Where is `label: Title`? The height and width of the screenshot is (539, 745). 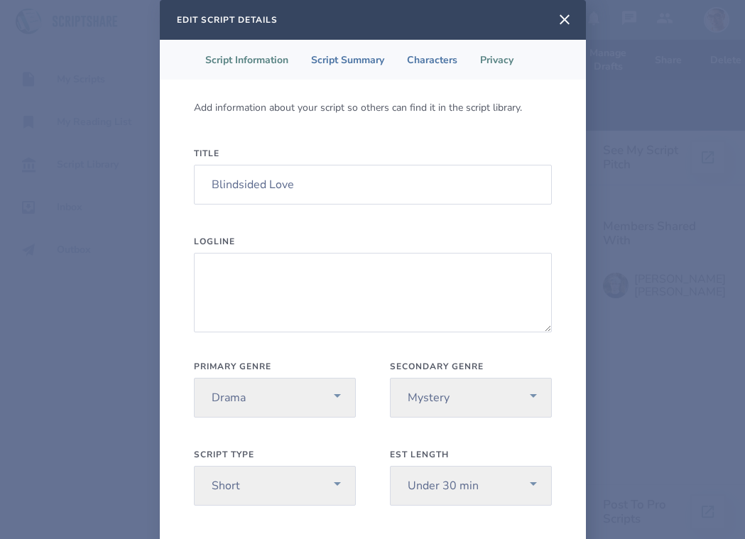 label: Title is located at coordinates (373, 153).